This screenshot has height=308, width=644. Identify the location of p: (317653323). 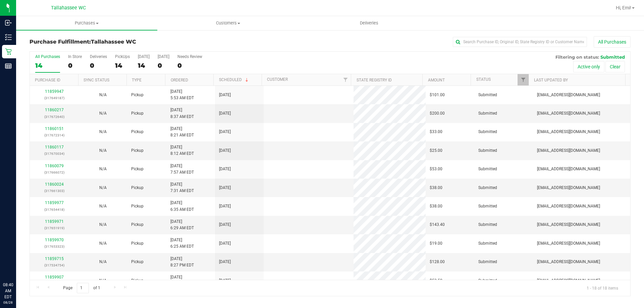
(54, 247).